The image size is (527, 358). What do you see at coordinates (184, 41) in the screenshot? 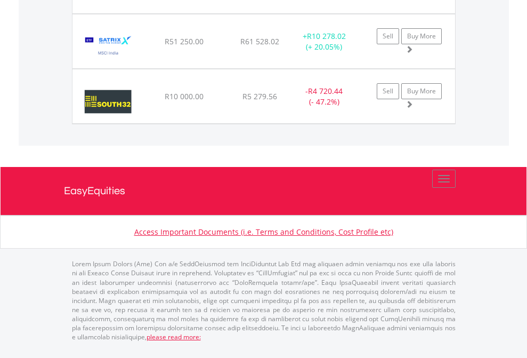
I see `span: R51 250.00` at bounding box center [184, 41].